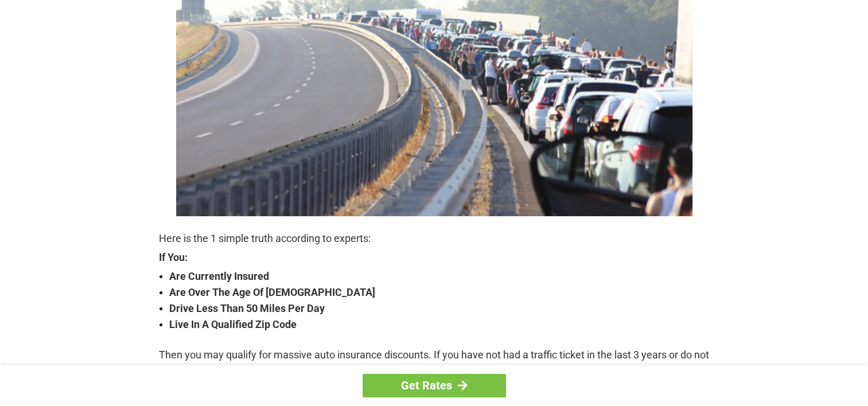 This screenshot has width=868, height=406. What do you see at coordinates (434, 257) in the screenshot?
I see `strong: If You:` at bounding box center [434, 257].